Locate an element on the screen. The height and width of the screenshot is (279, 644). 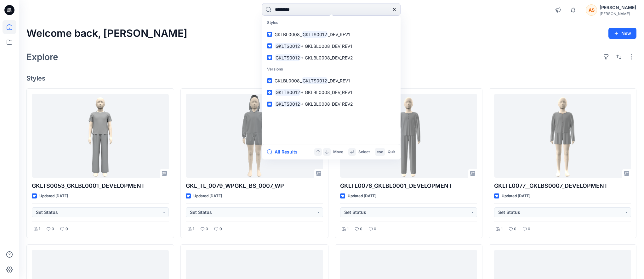
a: GKLTL0077__GKLBS0007_DEVELOPMENT is located at coordinates (563, 136).